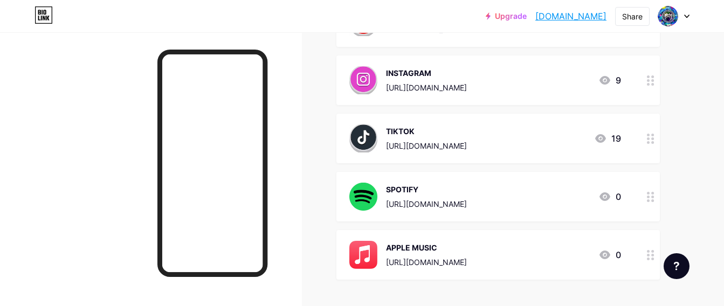  I want to click on div: 19, so click(607, 138).